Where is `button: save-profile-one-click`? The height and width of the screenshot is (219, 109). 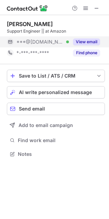
button: save-profile-one-click is located at coordinates (56, 76).